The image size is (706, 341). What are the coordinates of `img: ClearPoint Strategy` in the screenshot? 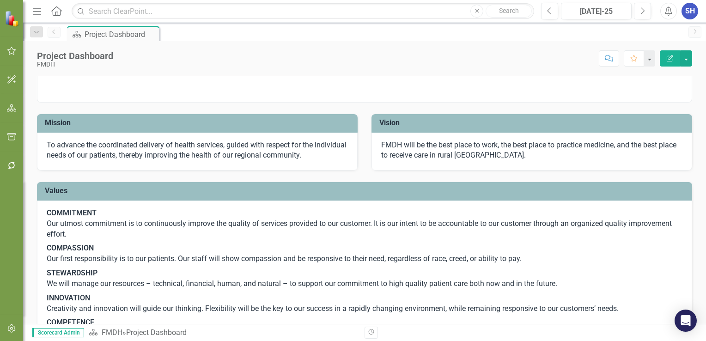 It's located at (12, 18).